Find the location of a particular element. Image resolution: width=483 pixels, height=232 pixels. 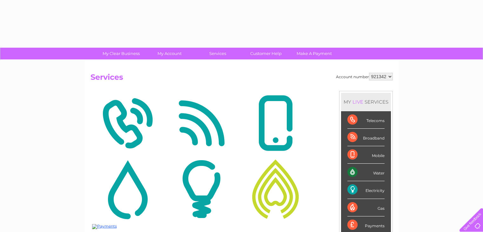

div: Water is located at coordinates (366, 172).